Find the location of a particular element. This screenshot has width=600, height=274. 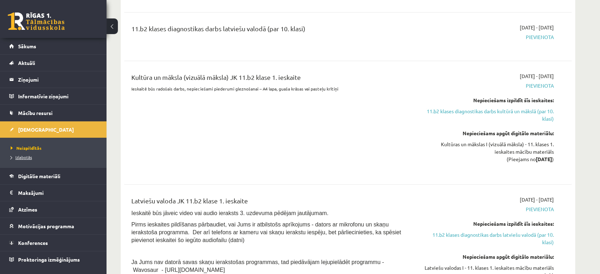

legend: Ziņojumi is located at coordinates (58, 80).